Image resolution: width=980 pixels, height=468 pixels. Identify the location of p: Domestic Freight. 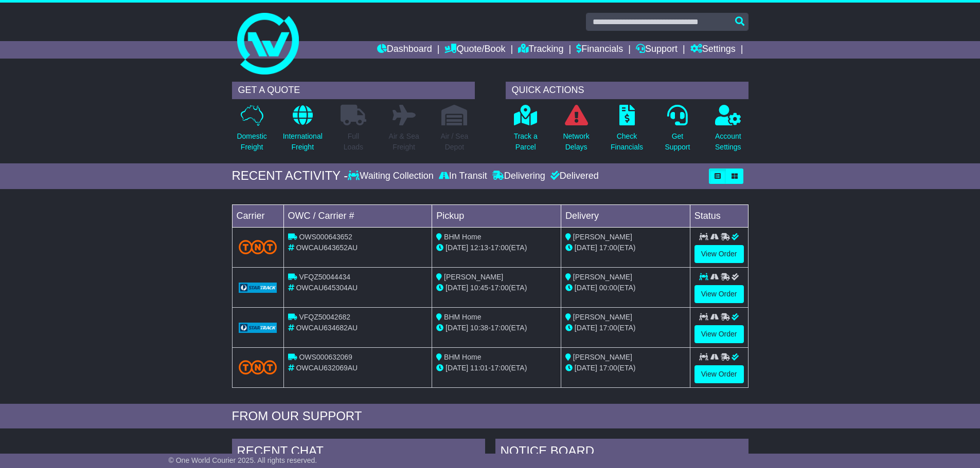
(251, 142).